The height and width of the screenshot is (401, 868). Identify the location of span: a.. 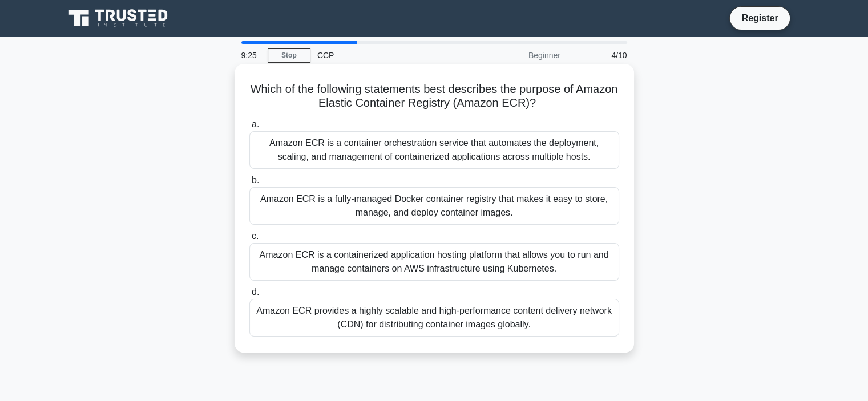
(255, 124).